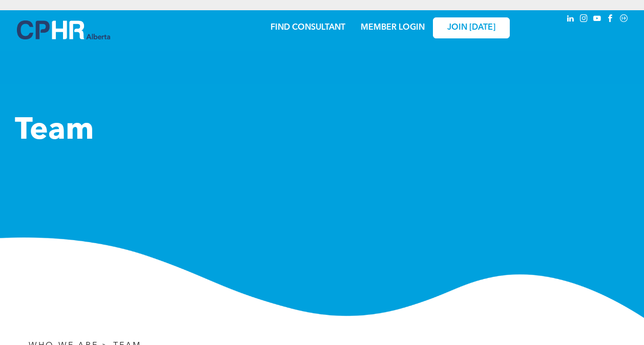  What do you see at coordinates (54, 131) in the screenshot?
I see `span: Team` at bounding box center [54, 131].